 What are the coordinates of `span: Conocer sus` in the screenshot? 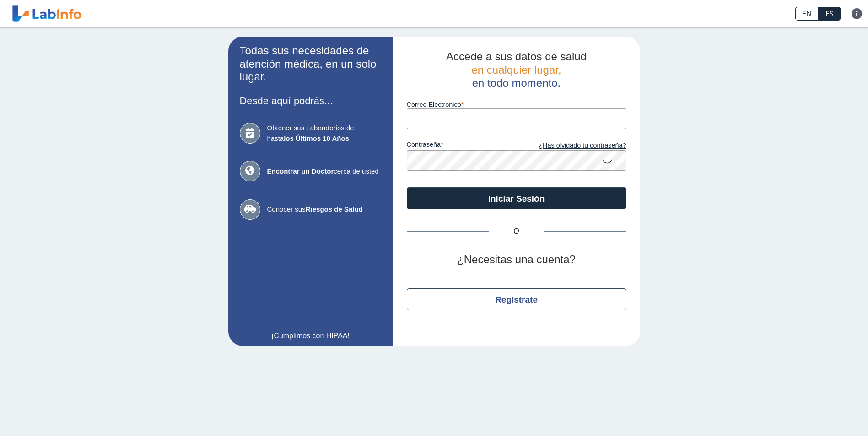 It's located at (325, 209).